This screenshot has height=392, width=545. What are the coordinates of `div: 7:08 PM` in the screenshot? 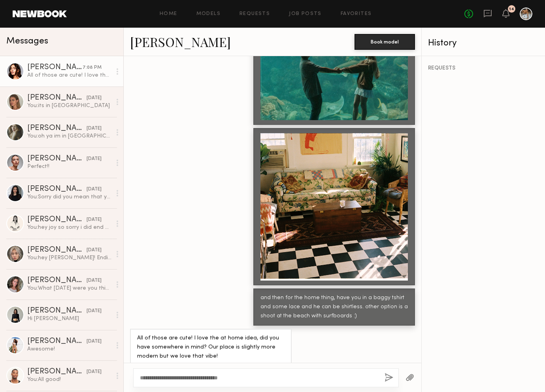 It's located at (92, 68).